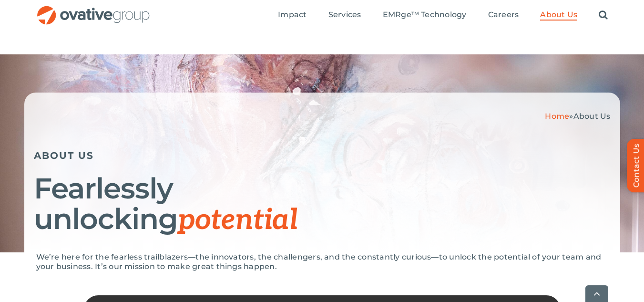 This screenshot has height=302, width=644. What do you see at coordinates (424, 15) in the screenshot?
I see `a: EMRge™ Technology` at bounding box center [424, 15].